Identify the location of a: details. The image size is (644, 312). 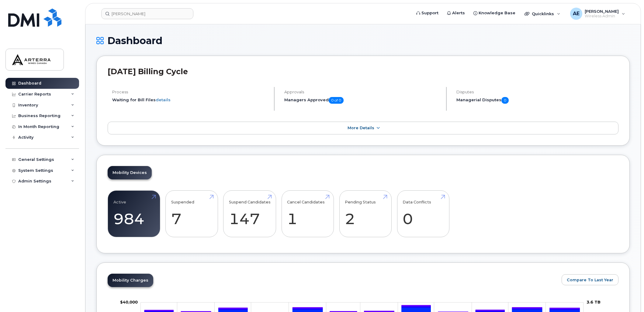
(163, 100).